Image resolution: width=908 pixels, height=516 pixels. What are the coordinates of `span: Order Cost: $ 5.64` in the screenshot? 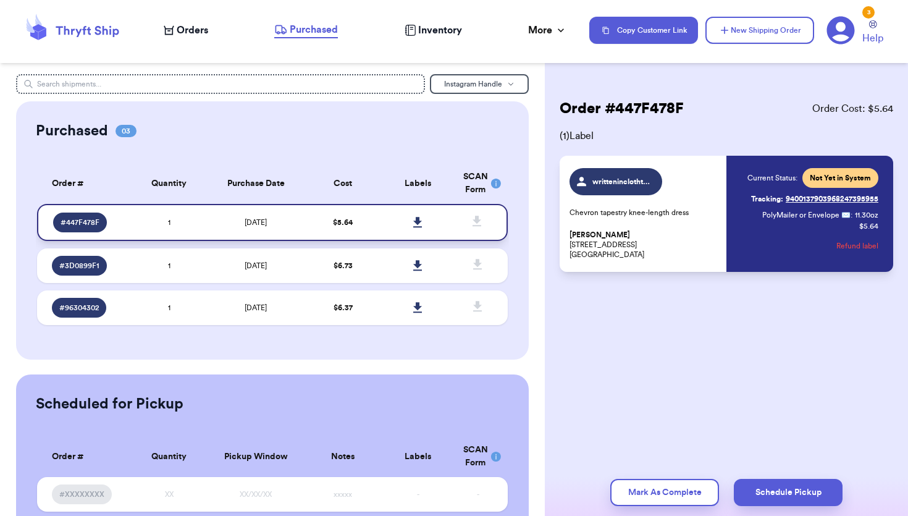 It's located at (852, 109).